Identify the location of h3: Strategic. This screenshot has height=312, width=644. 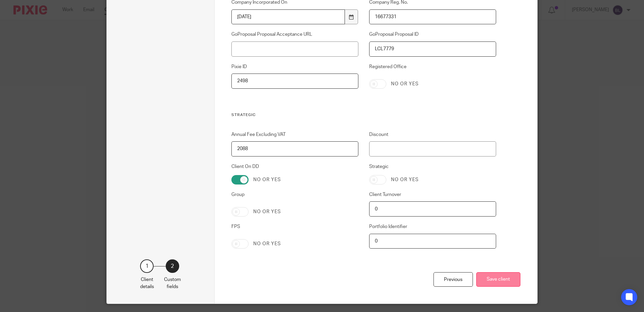
(364, 115).